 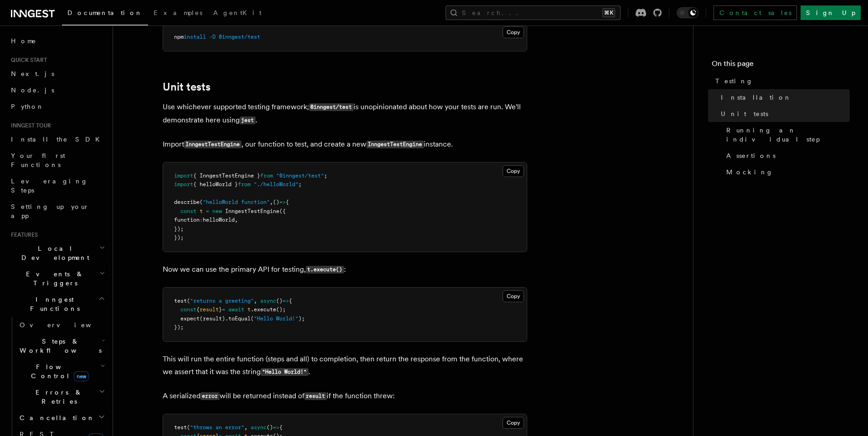 I want to click on a: Leveraging Steps, so click(x=57, y=186).